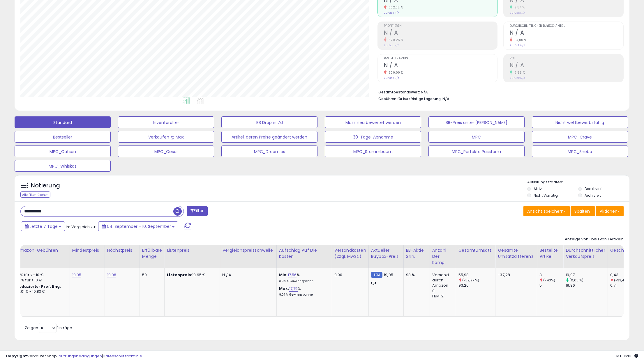 The height and width of the screenshot is (362, 644). I want to click on font: Nicht Vorrätig, so click(545, 195).